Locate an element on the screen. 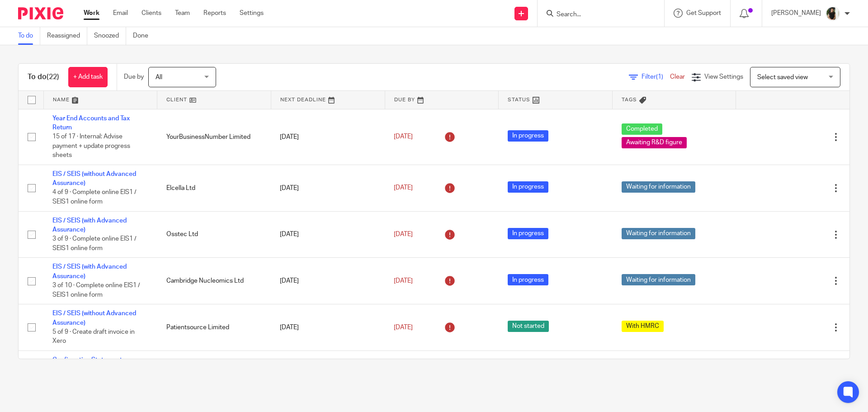 The height and width of the screenshot is (412, 868). a: Work is located at coordinates (91, 13).